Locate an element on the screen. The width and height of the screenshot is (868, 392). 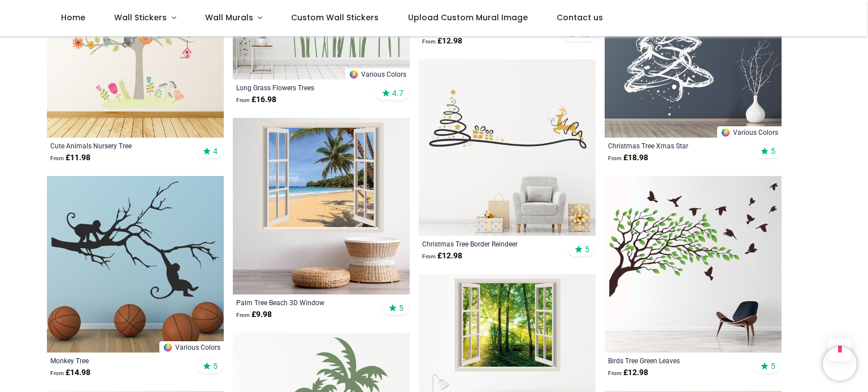
img: Christmas Tree Border Reindeer Wall Sticker is located at coordinates (507, 147).